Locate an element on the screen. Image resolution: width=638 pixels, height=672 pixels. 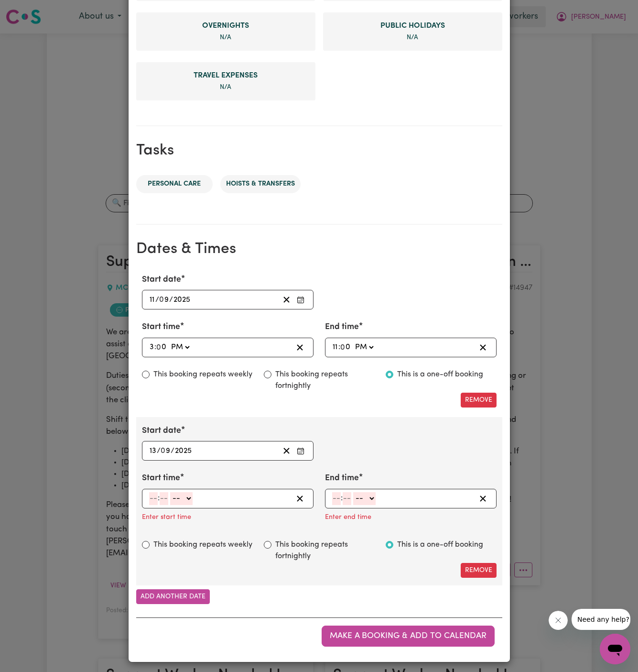
button: Add another date is located at coordinates (173, 596).